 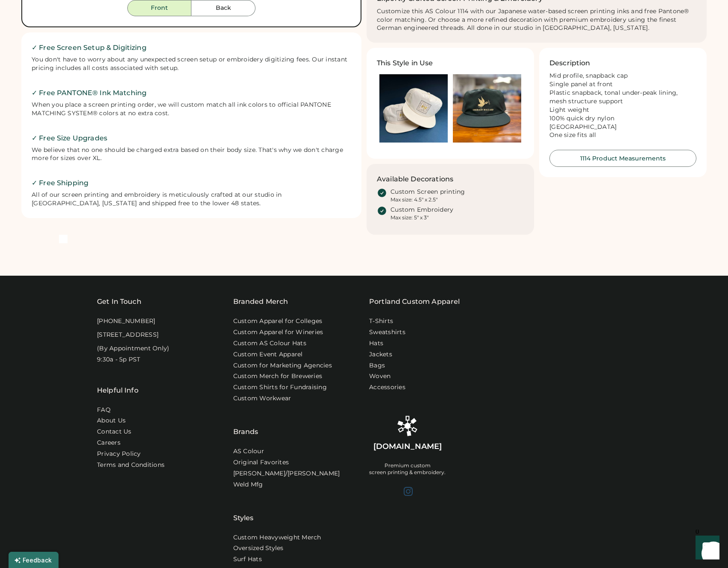 What do you see at coordinates (119, 360) in the screenshot?
I see `div: 9:30a - 5p PST` at bounding box center [119, 360].